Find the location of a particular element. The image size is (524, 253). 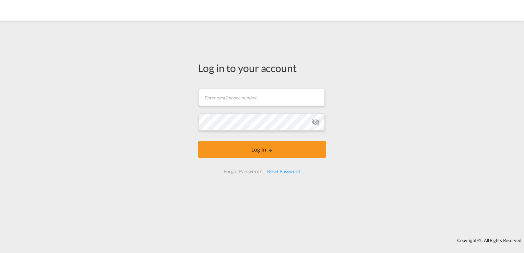

div: Forgot Password? is located at coordinates (242, 171).